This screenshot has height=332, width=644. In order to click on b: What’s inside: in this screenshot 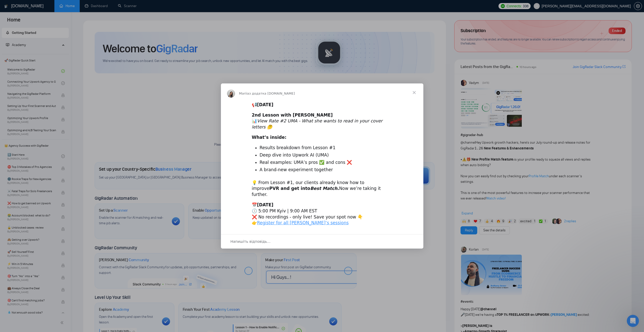, I will do `click(269, 137)`.